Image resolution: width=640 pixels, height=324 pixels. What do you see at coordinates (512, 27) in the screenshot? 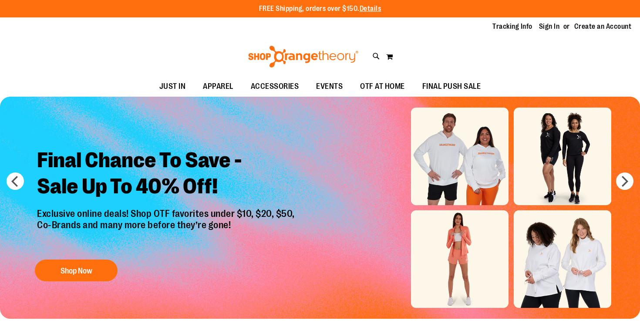
I see `a: Tracking Info` at bounding box center [512, 27].